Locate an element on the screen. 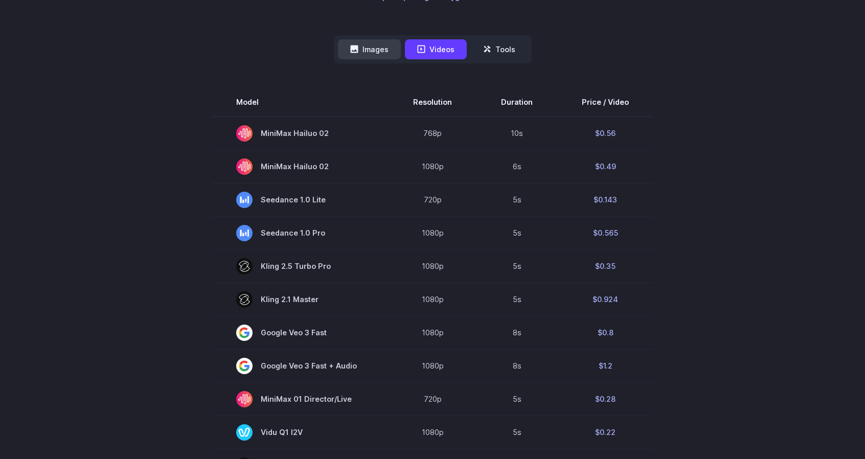 The image size is (865, 459). td: $0.28 is located at coordinates (605, 399).